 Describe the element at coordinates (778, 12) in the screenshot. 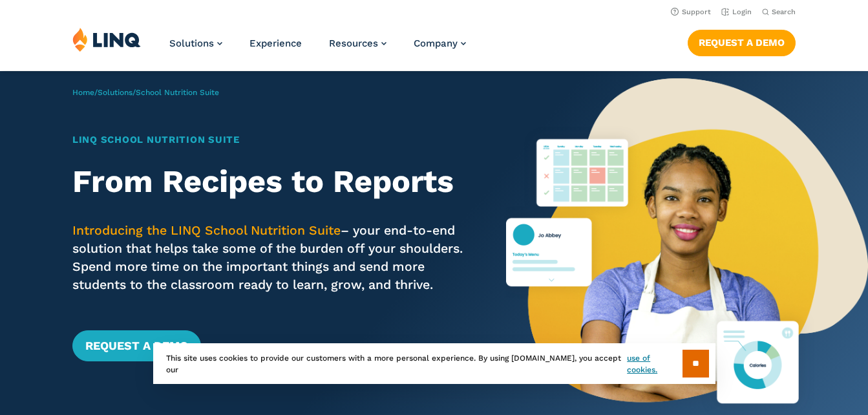

I see `button: Open Search Bar` at that location.